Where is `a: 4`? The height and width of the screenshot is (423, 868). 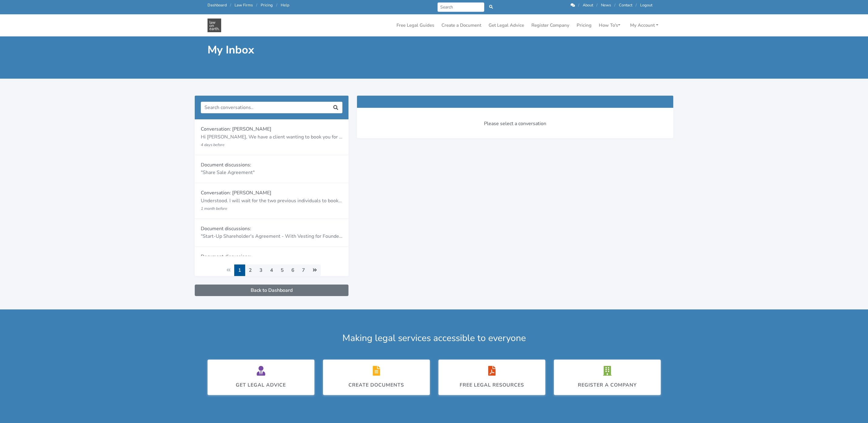 a: 4 is located at coordinates (272, 270).